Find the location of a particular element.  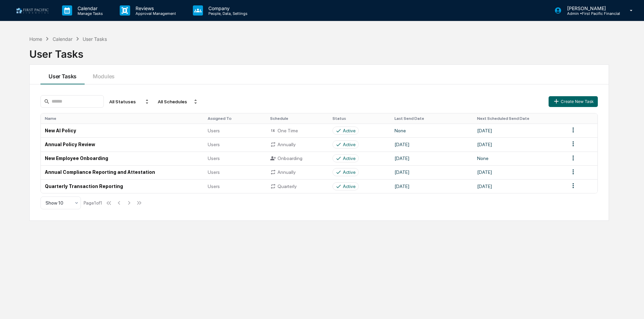

div: Home is located at coordinates (36, 39).